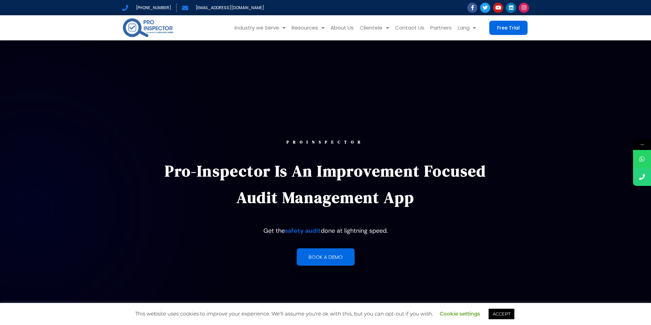 The width and height of the screenshot is (651, 325). Describe the element at coordinates (441, 28) in the screenshot. I see `a: Partners` at that location.